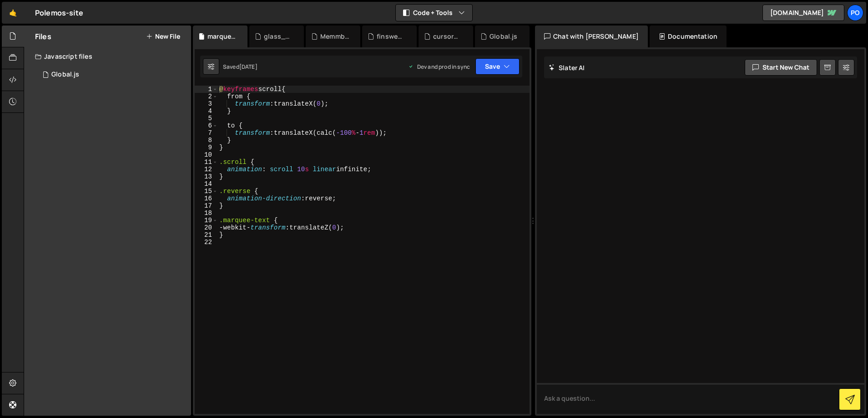 This screenshot has width=868, height=418. Describe the element at coordinates (279, 36) in the screenshot. I see `div: glass_effect.css` at that location.